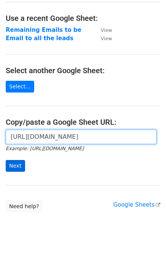  Describe the element at coordinates (83, 122) in the screenshot. I see `h4: Copy/paste a Google Sheet URL:` at that location.